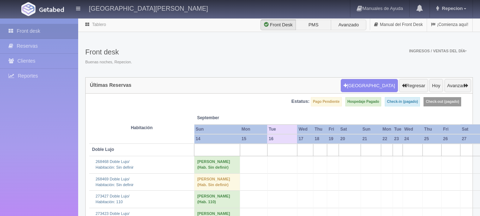  I want to click on th: 25, so click(432, 139).